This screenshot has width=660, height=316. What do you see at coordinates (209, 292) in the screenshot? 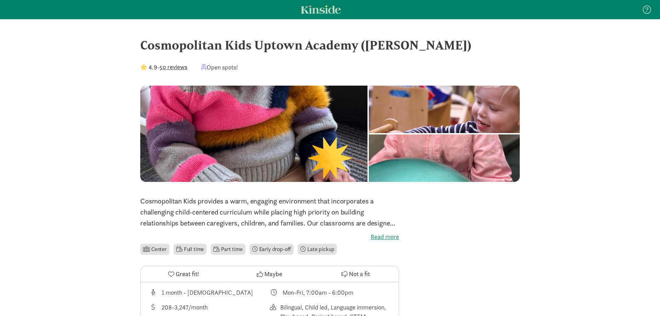
I see `div: Age range for children that this provider cares for` at bounding box center [209, 292].